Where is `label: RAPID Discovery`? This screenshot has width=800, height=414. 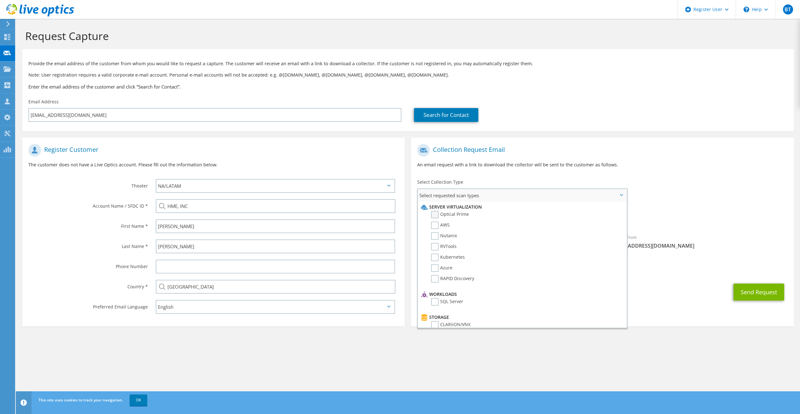
label: RAPID Discovery is located at coordinates (452, 279).